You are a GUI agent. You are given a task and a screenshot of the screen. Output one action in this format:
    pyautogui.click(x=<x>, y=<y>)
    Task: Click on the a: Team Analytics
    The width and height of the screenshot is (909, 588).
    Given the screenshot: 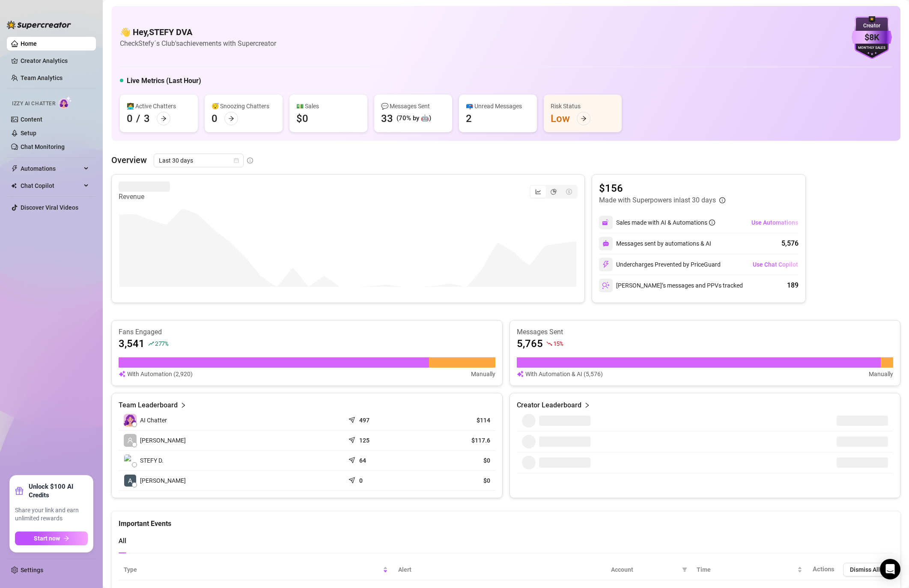 What is the action you would take?
    pyautogui.click(x=42, y=78)
    